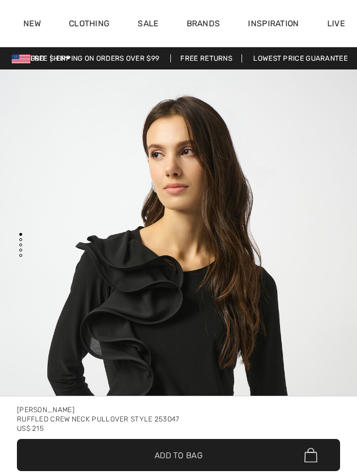 The width and height of the screenshot is (357, 474). I want to click on a: Live, so click(336, 23).